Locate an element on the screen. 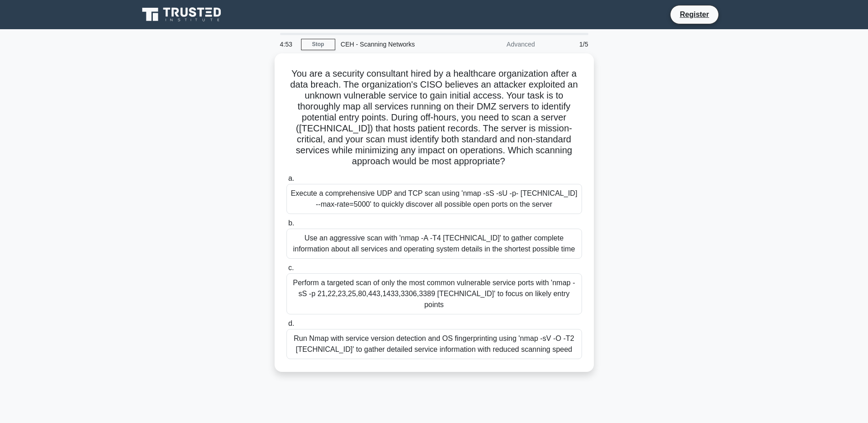 The width and height of the screenshot is (868, 423). a: Register is located at coordinates (694, 14).